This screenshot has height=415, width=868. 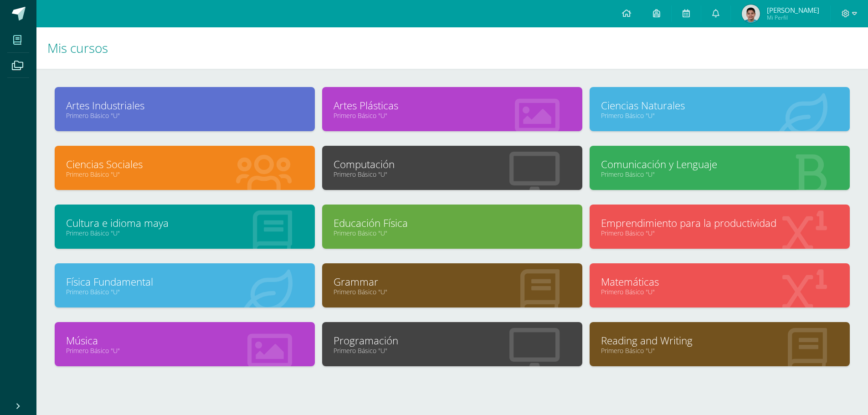 I want to click on span: Mi Perfil, so click(x=793, y=17).